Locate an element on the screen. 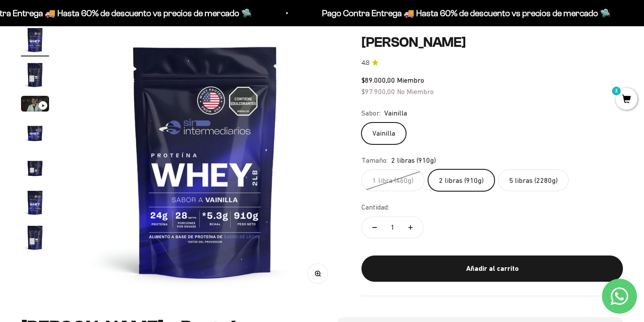 Image resolution: width=644 pixels, height=322 pixels. button: Aumentar cantidad is located at coordinates (410, 227).